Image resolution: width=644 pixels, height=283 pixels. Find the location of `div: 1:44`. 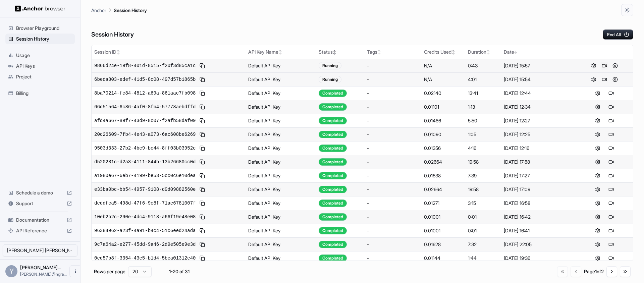

div: 1:44 is located at coordinates (484, 258).